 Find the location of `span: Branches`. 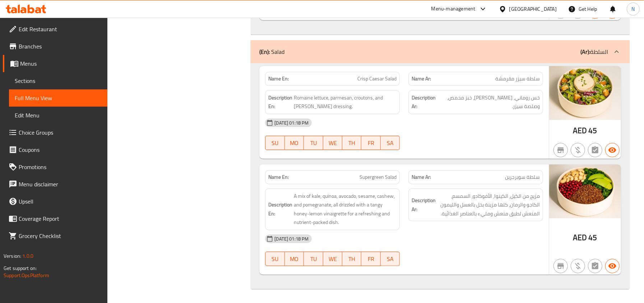

span: Branches is located at coordinates (60, 46).